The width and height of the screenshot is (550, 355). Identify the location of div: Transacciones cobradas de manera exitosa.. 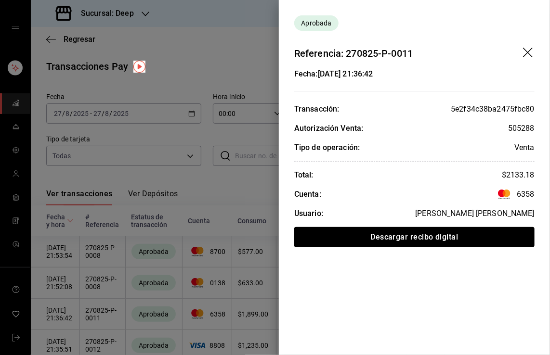
(316, 23).